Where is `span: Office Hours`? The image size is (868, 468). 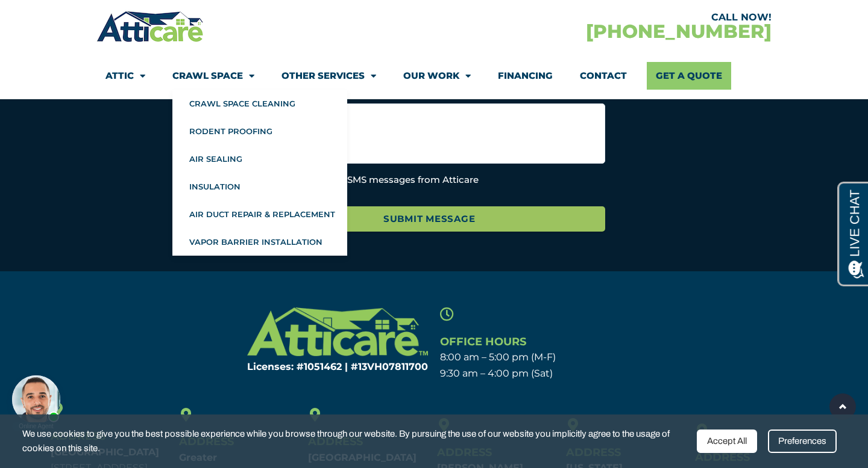
span: Office Hours is located at coordinates (483, 342).